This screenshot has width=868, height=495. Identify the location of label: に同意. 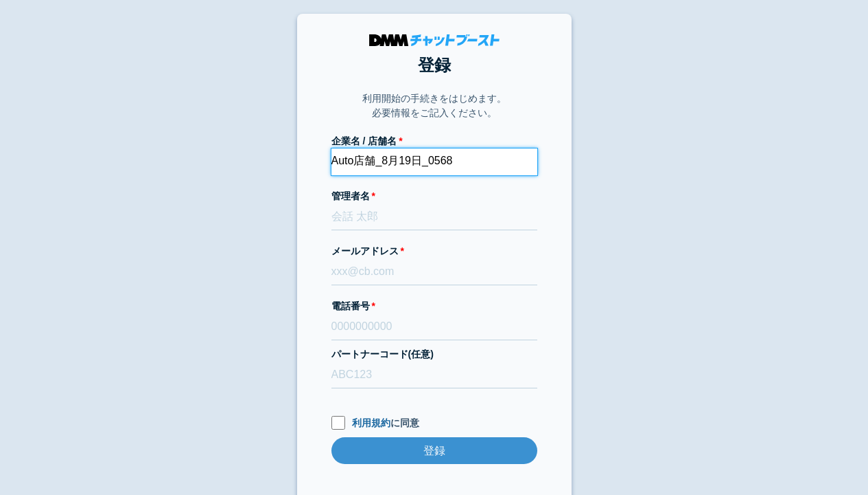
(434, 423).